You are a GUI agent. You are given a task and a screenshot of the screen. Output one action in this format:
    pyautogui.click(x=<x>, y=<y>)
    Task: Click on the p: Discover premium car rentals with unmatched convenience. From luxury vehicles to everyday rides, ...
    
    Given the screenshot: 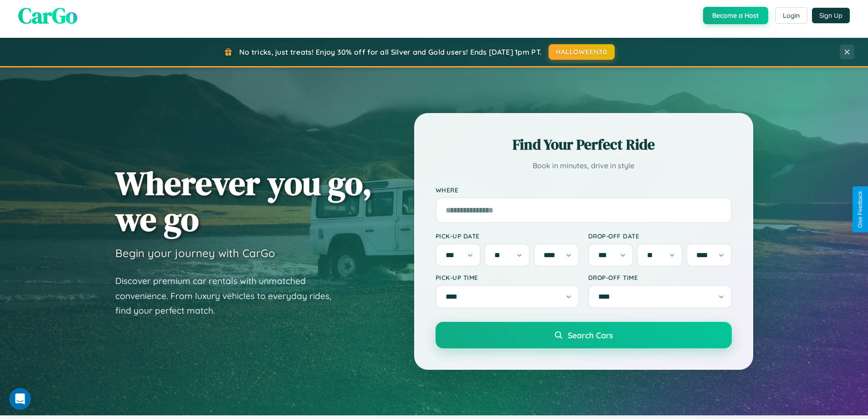 What is the action you would take?
    pyautogui.click(x=230, y=296)
    